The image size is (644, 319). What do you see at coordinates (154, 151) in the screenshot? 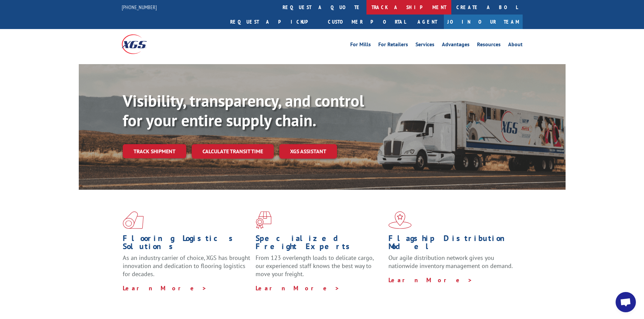
I see `a: Track shipment` at bounding box center [154, 151].